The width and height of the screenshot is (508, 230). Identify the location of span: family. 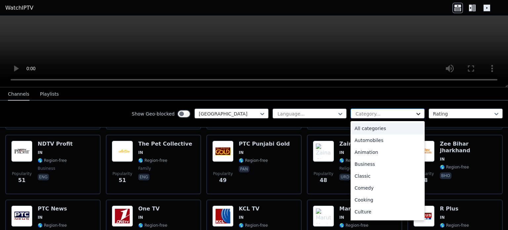
(145, 168).